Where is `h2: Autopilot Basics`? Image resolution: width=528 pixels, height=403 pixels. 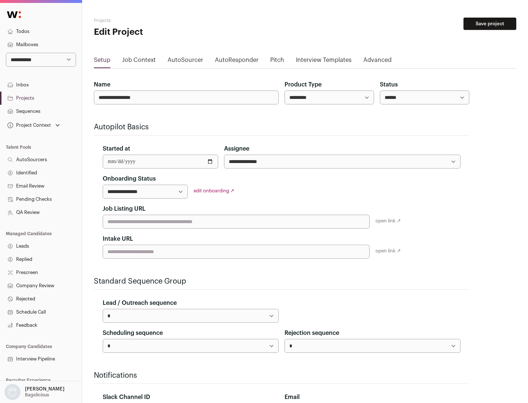 h2: Autopilot Basics is located at coordinates (281, 127).